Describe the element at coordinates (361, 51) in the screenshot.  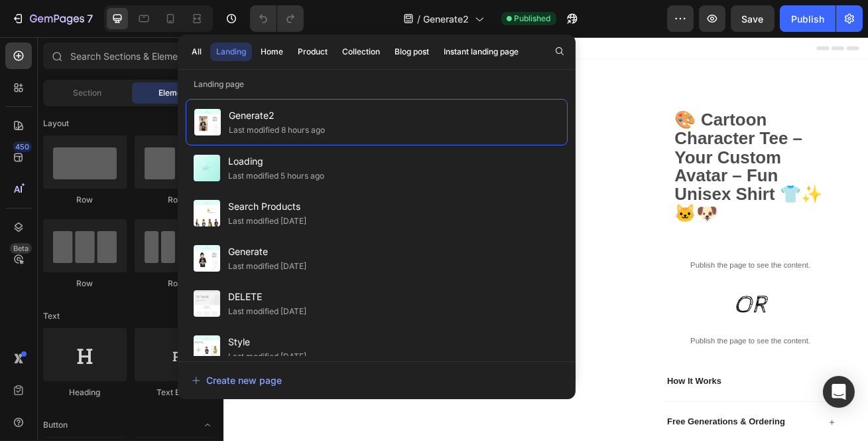
I see `button: Collection` at that location.